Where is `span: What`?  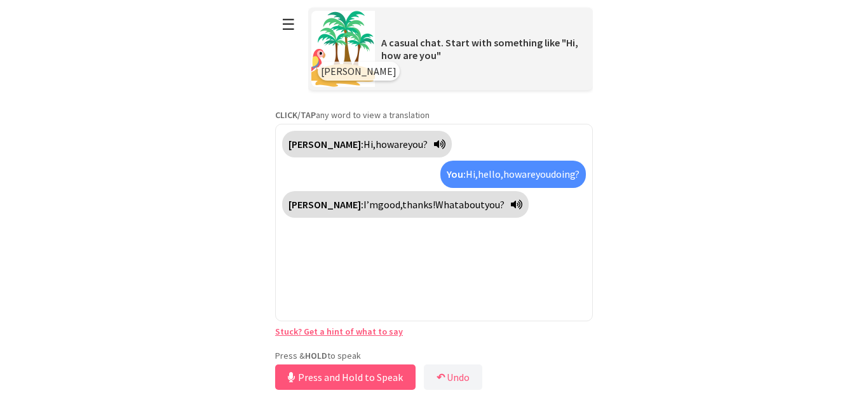
span: What is located at coordinates (447, 204).